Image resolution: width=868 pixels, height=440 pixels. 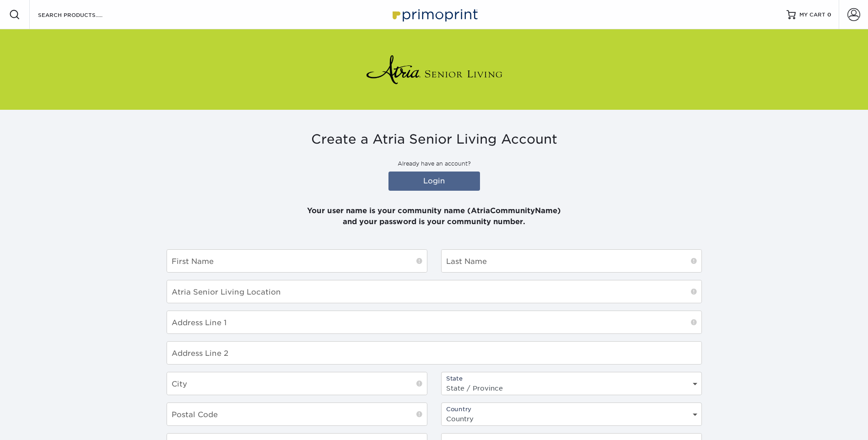 I want to click on p: Already have an account?, so click(x=434, y=164).